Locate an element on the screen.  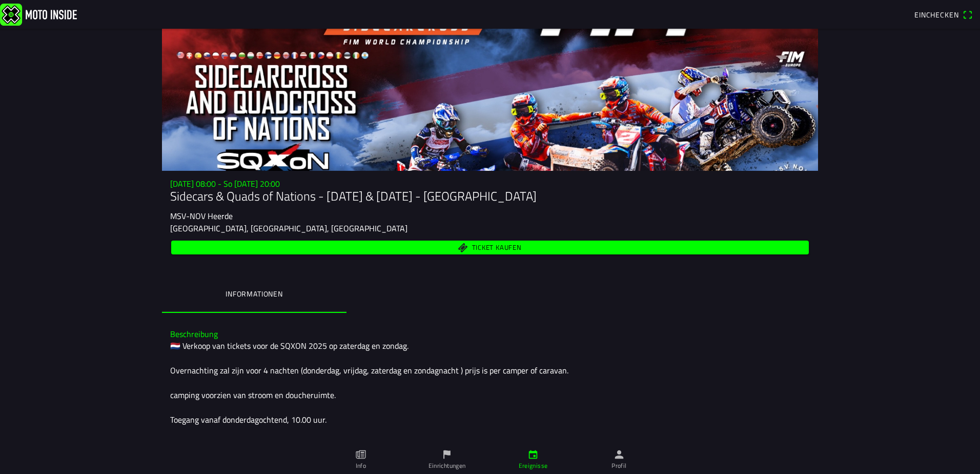
ion-icon: paper is located at coordinates (361, 455).